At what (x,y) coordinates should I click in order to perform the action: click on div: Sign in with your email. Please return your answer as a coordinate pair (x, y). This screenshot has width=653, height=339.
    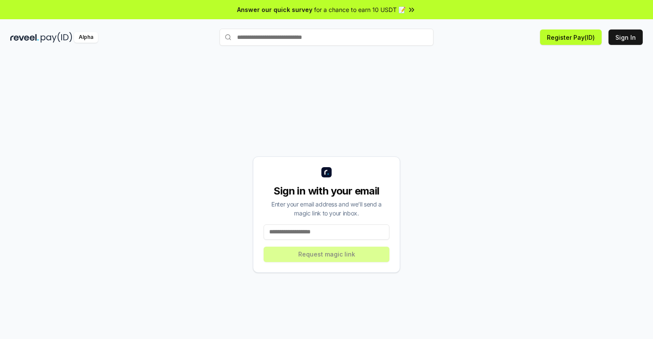
    Looking at the image, I should click on (327, 191).